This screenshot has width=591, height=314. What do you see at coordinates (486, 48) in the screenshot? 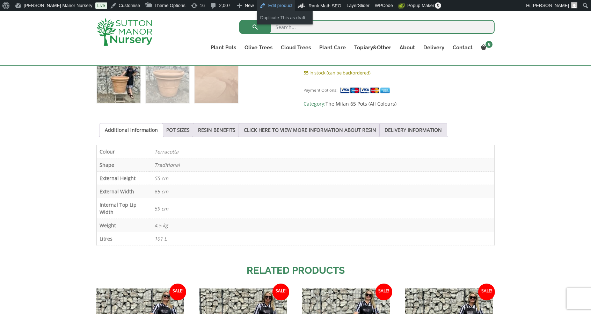
I see `a: 8` at bounding box center [486, 48].